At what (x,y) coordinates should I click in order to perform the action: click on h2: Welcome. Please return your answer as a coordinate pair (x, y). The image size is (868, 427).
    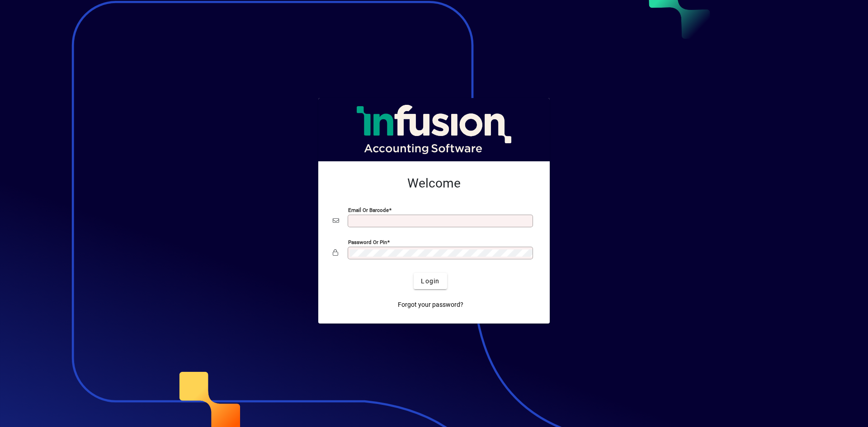
    Looking at the image, I should click on (434, 183).